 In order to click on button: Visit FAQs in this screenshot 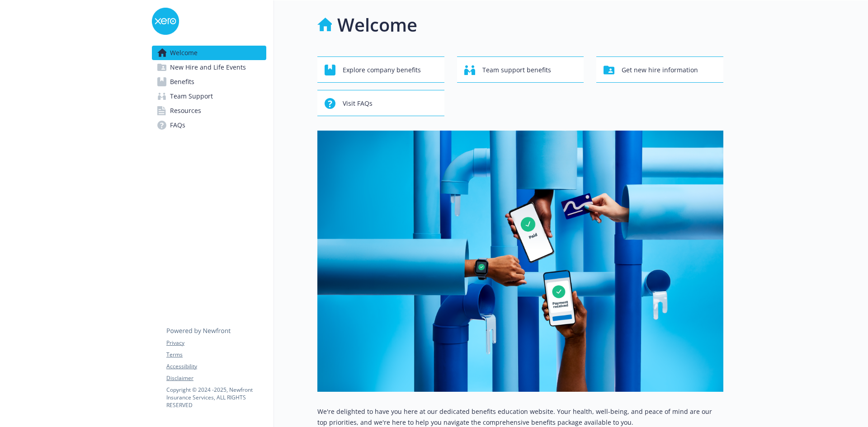, I will do `click(380, 103)`.